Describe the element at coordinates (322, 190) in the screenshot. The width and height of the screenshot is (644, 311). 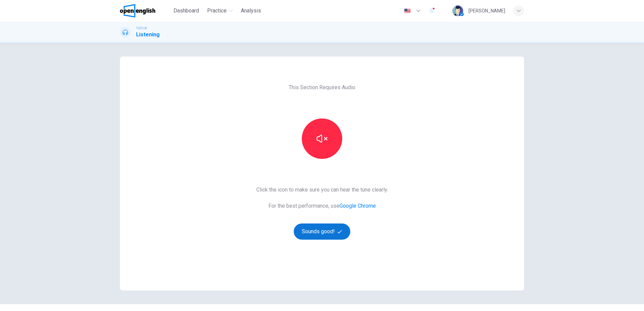
I see `span: Click the icon to make sure you can hear the tune clearly.` at that location.